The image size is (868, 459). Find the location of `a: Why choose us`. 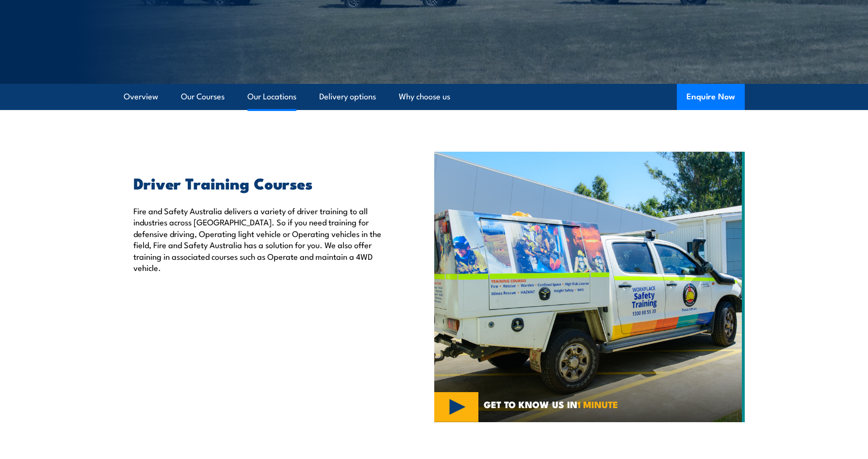

a: Why choose us is located at coordinates (424, 96).